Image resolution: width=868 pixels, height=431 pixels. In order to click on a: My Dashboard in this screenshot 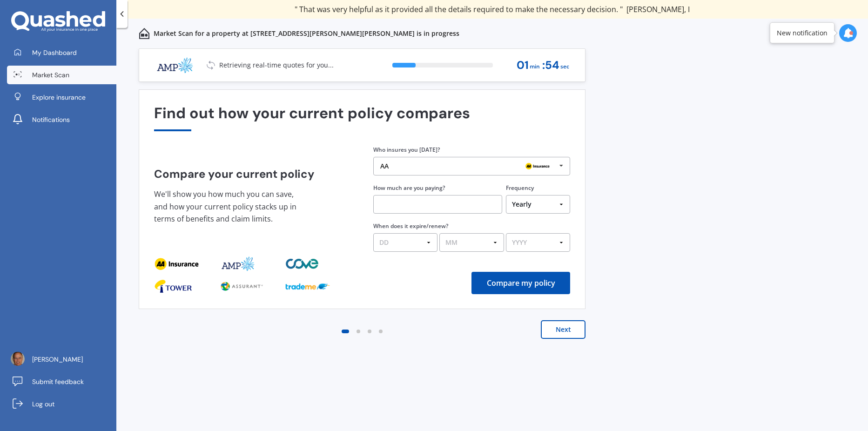, I will do `click(61, 53)`.